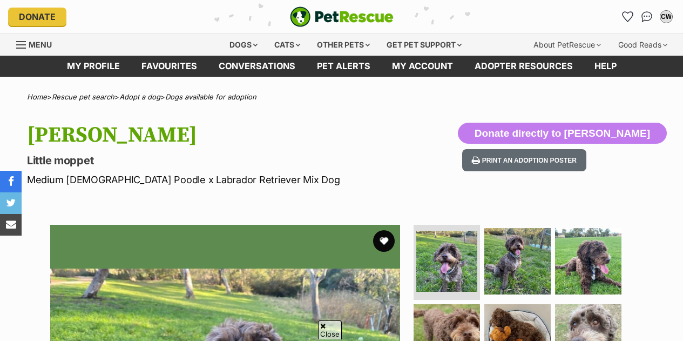  Describe the element at coordinates (222, 160) in the screenshot. I see `p: Little moppet` at that location.